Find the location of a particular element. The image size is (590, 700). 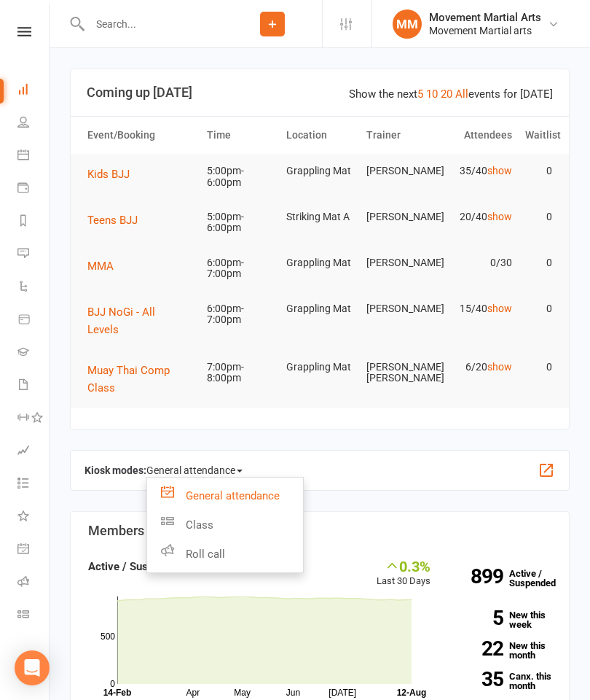

a: 10 is located at coordinates (432, 94).